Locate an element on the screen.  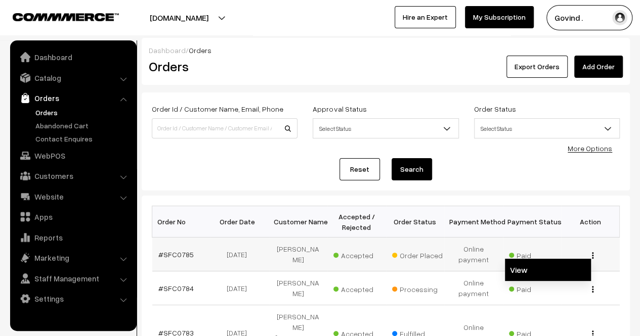
a: #SFC0785 is located at coordinates (176, 254).